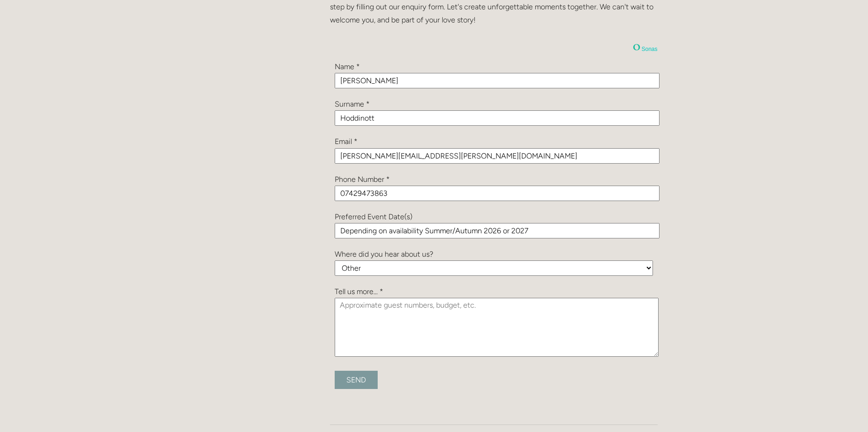  I want to click on label: Email *, so click(346, 141).